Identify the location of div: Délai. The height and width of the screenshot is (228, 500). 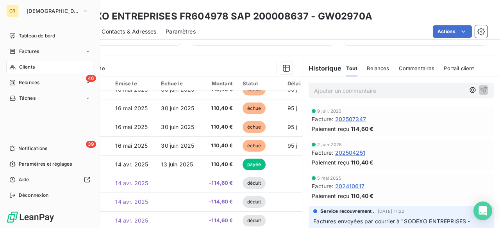
(298, 84).